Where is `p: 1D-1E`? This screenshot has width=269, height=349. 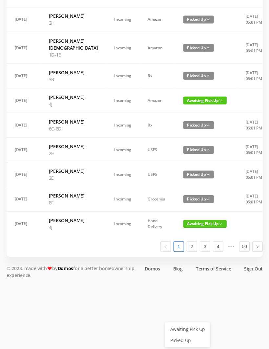
p: 1D-1E is located at coordinates (73, 54).